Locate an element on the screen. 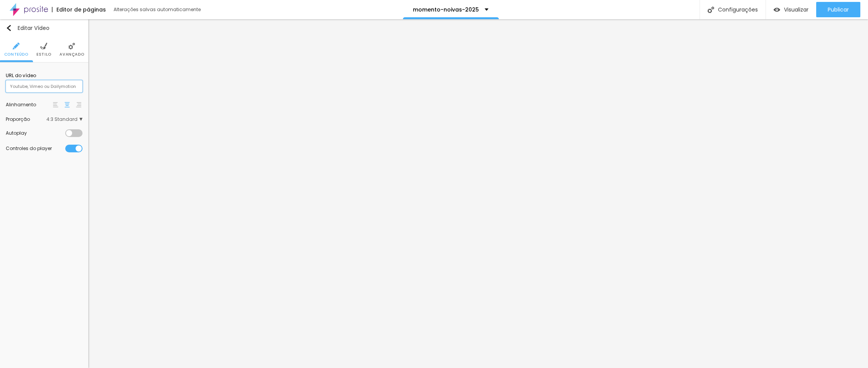  span: Estilo is located at coordinates (44, 55).